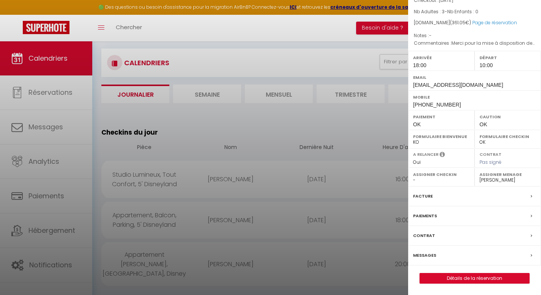 The height and width of the screenshot is (295, 541). Describe the element at coordinates (475, 36) in the screenshot. I see `p: Notes :` at that location.